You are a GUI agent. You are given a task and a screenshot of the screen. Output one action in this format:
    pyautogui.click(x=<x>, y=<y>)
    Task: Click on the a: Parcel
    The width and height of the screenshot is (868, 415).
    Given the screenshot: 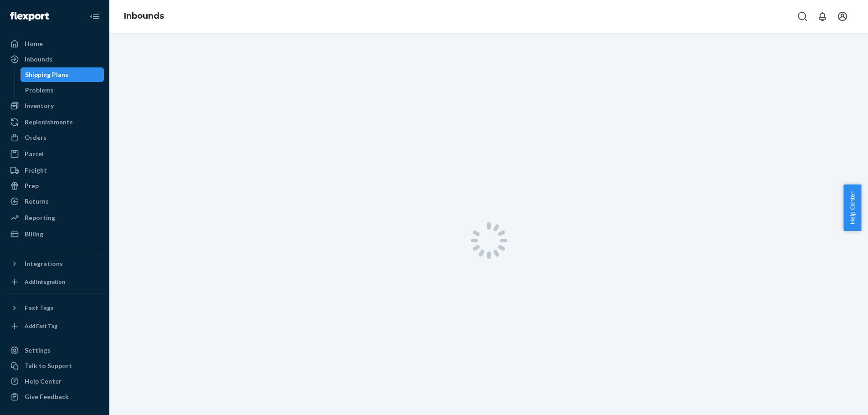 What is the action you would take?
    pyautogui.click(x=55, y=154)
    